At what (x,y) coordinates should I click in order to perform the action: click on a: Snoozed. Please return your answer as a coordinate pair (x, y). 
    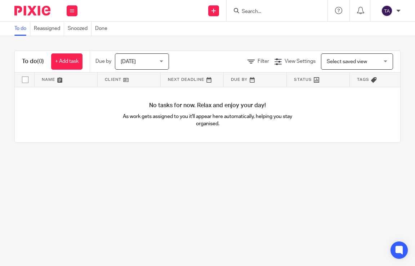
    Looking at the image, I should click on (80, 28).